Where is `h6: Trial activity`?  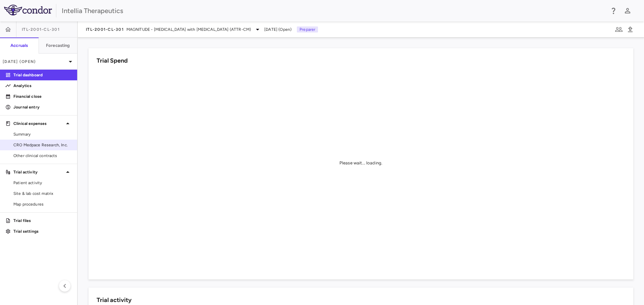 h6: Trial activity is located at coordinates (114, 300).